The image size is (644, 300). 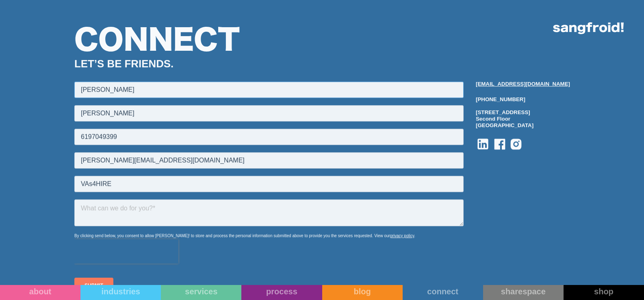 What do you see at coordinates (362, 292) in the screenshot?
I see `div: blog` at bounding box center [362, 292].